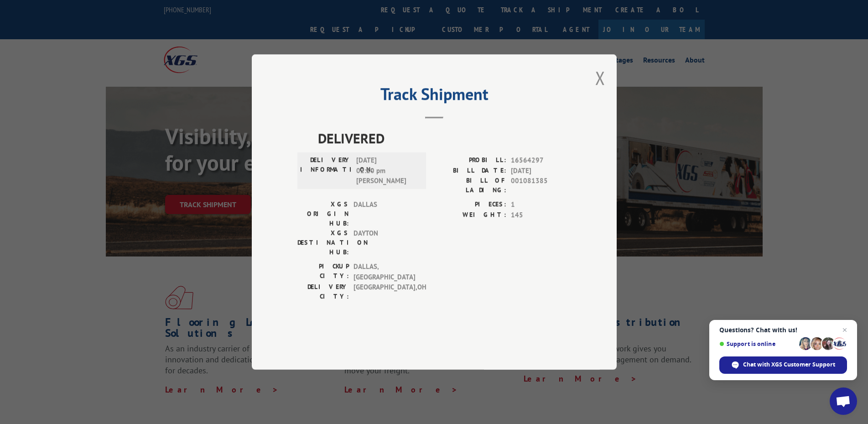 This screenshot has width=868, height=424. What do you see at coordinates (843, 401) in the screenshot?
I see `a: Open chat` at bounding box center [843, 401].